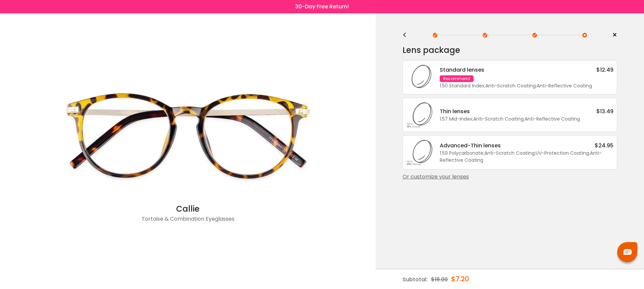  Describe the element at coordinates (527, 86) in the screenshot. I see `div: 1.50 Standard Index Anti-Scratch Coating Anti-Reflective Coating` at that location.